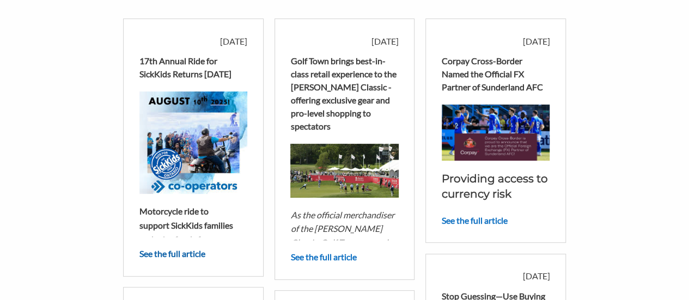 The width and height of the screenshot is (689, 300). I want to click on img: mkkdhubfyfvfarozihro.png, so click(344, 170).